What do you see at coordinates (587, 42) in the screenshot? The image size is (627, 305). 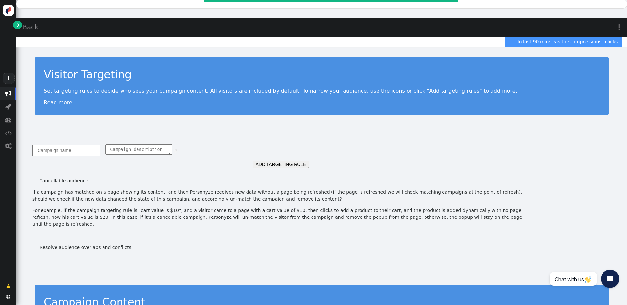 I see `span: impressions` at bounding box center [587, 42].